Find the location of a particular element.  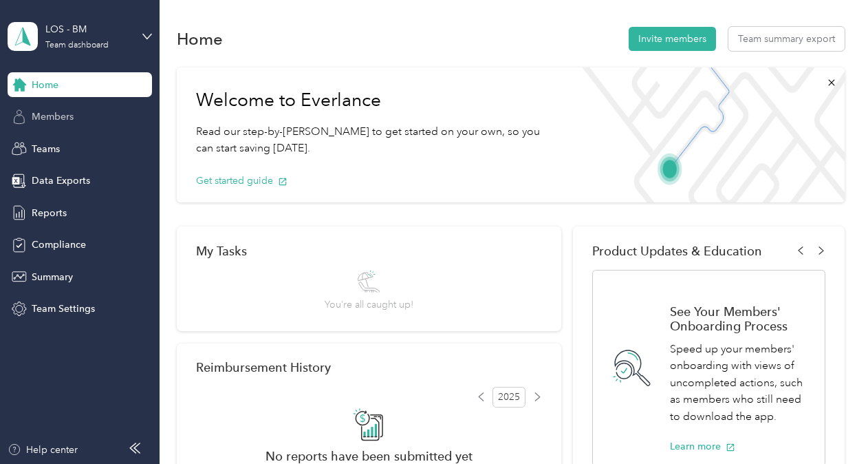

button: Get started guide is located at coordinates (242, 180).